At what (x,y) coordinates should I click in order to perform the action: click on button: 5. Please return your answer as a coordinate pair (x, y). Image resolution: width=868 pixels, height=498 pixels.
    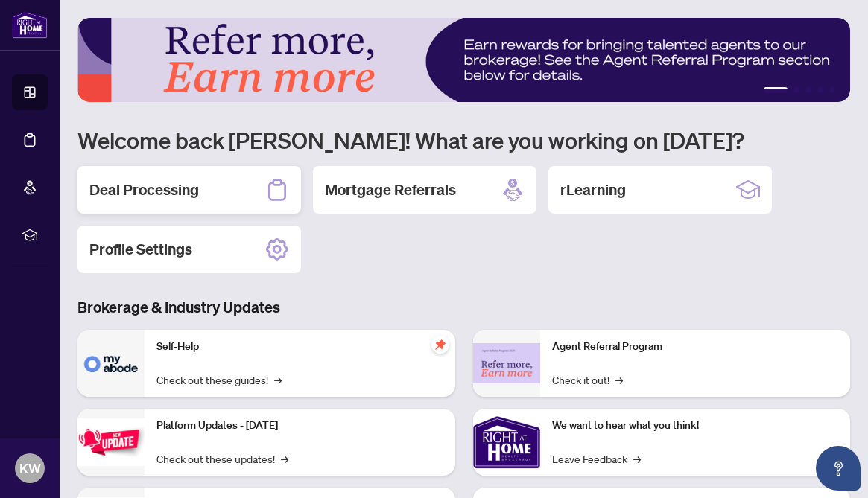
    Looking at the image, I should click on (832, 91).